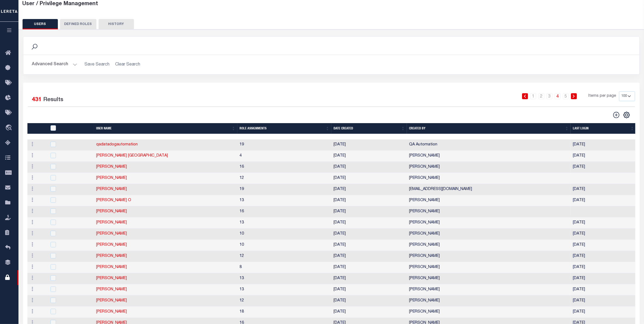 Image resolution: width=644 pixels, height=324 pixels. What do you see at coordinates (54, 100) in the screenshot?
I see `label: Results` at bounding box center [54, 100].